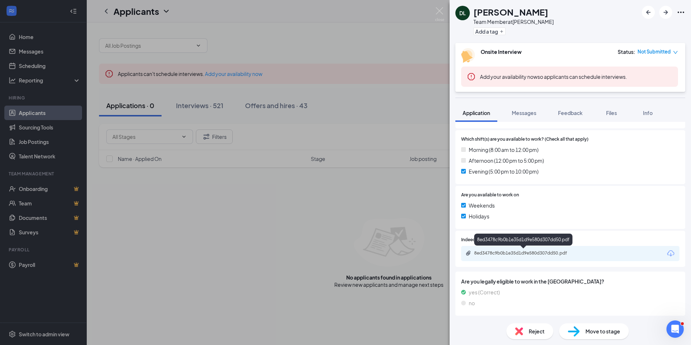 The width and height of the screenshot is (691, 345). I want to click on div: DL, so click(463, 13).